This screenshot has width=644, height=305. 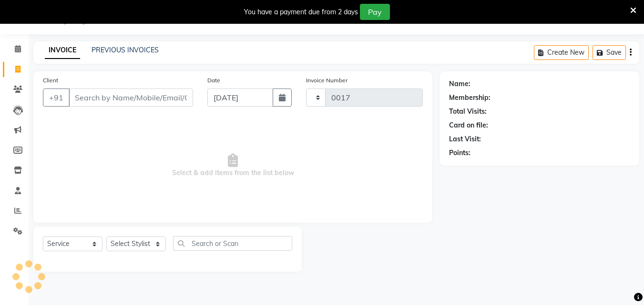 I want to click on label: Client, so click(x=51, y=81).